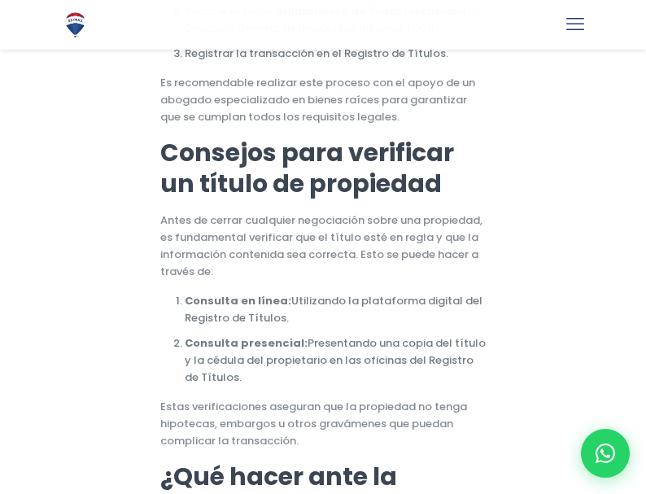 Image resolution: width=646 pixels, height=494 pixels. I want to click on p: Es recomendable realizar este proceso con el apoyo de un abogado especializado en bienes raíces p..., so click(323, 99).